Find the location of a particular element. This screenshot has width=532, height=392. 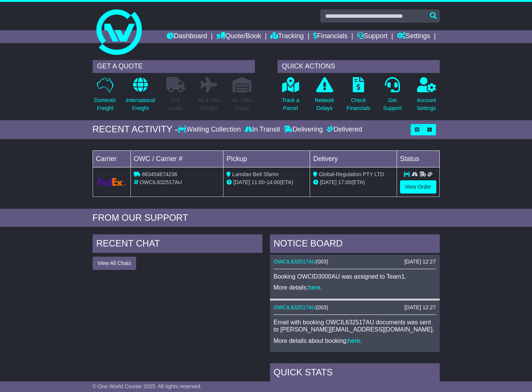

div: Quick Stats is located at coordinates (355, 374).